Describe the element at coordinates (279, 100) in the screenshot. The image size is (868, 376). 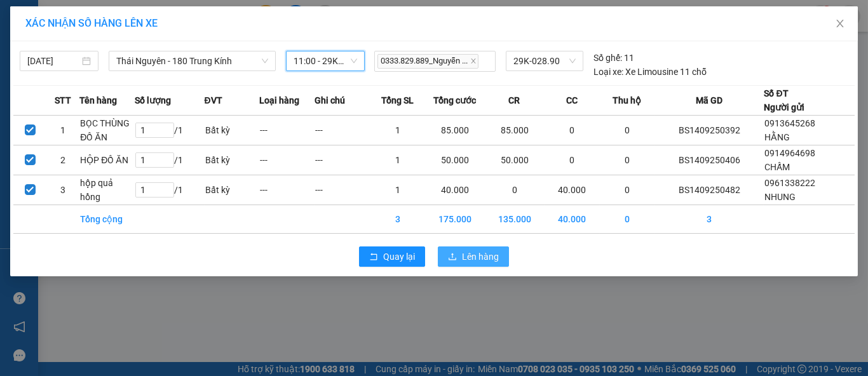
I see `span: Loại hàng` at that location.